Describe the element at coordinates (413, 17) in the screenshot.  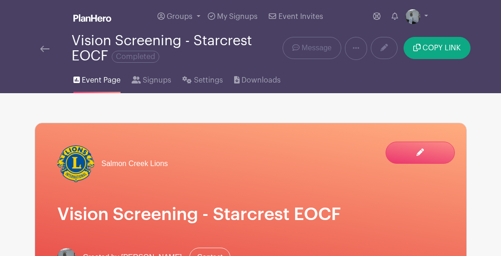
I see `img: image(4).jpg` at that location.